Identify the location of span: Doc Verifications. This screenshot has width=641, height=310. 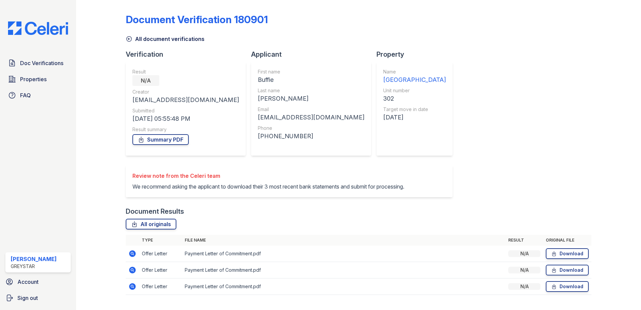
(42, 63).